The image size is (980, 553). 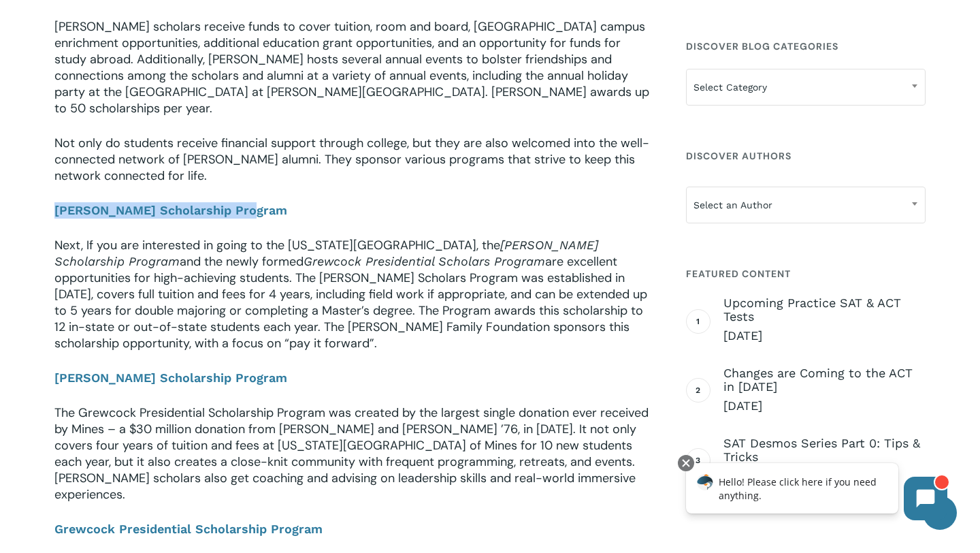 I want to click on h4: Featured Content, so click(x=806, y=274).